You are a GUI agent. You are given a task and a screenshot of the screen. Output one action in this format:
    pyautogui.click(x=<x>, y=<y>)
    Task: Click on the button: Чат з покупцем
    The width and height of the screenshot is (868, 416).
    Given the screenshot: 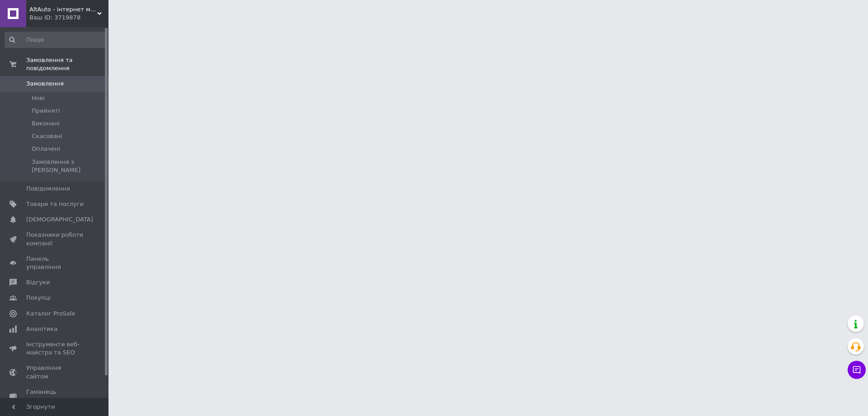 What is the action you would take?
    pyautogui.click(x=857, y=370)
    